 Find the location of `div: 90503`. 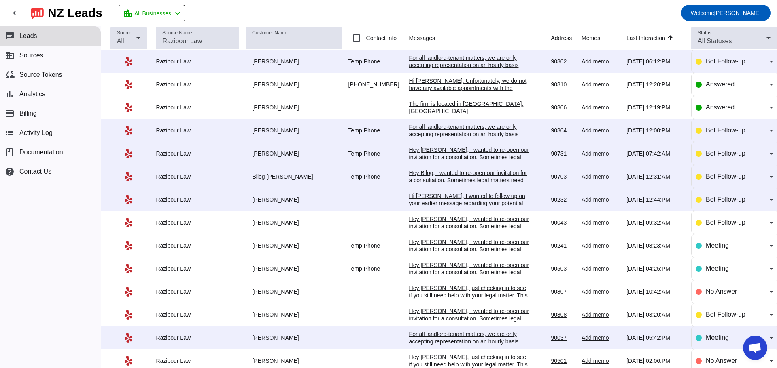

div: 90503 is located at coordinates (563, 269).